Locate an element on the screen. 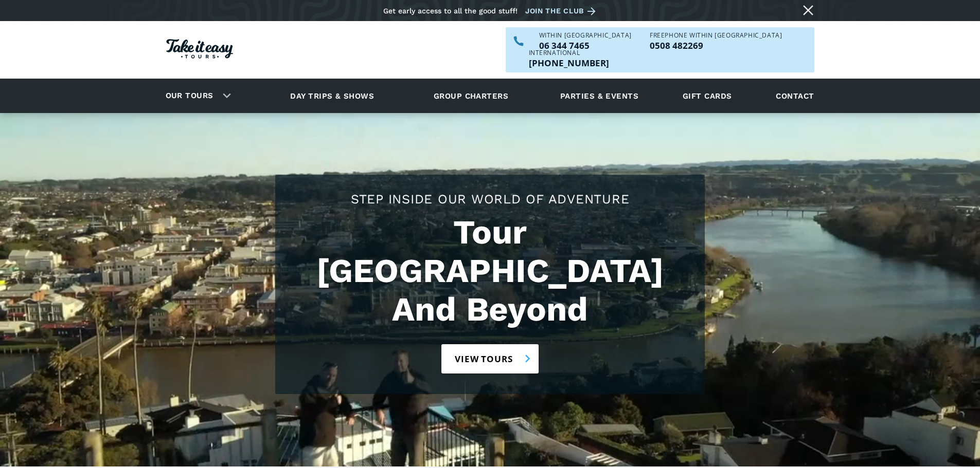 Image resolution: width=980 pixels, height=468 pixels. div: International is located at coordinates (569, 53).